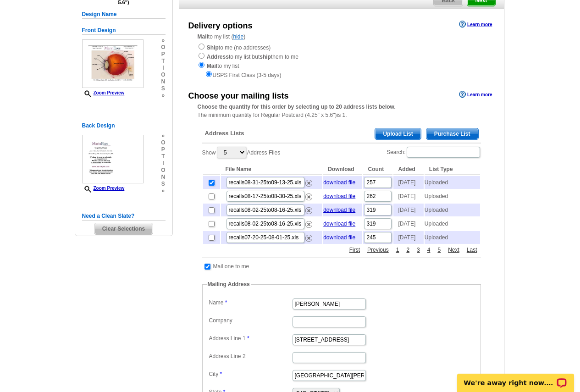 Image resolution: width=580 pixels, height=392 pixels. What do you see at coordinates (297, 107) in the screenshot?
I see `strong: Choose the quantity for this order by selecting up to 20 address lists below.` at bounding box center [297, 107].